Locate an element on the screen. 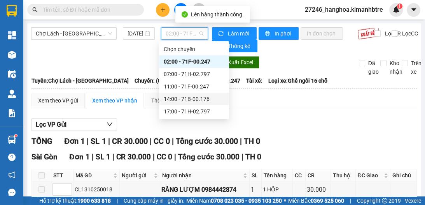 This screenshot has width=425, height=205. th: Thu hộ is located at coordinates (343, 175).